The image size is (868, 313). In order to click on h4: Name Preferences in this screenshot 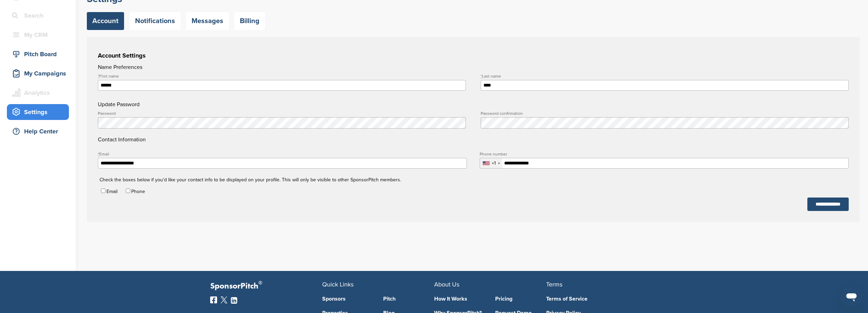, I will do `click(474, 67)`.